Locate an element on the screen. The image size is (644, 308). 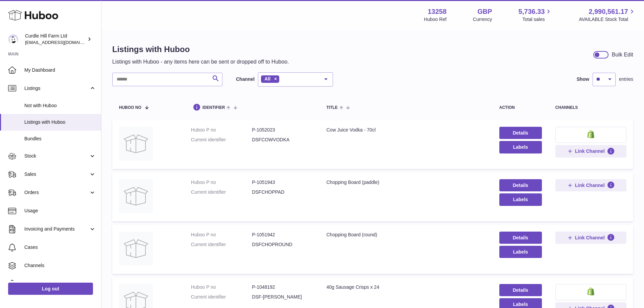
a: Log out is located at coordinates (50, 289).